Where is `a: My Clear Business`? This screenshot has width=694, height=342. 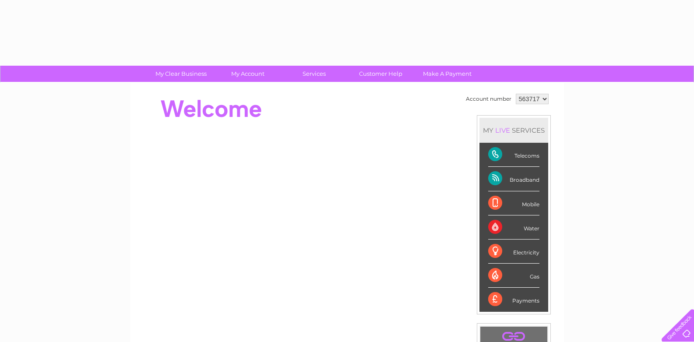
a: My Clear Business is located at coordinates (181, 74).